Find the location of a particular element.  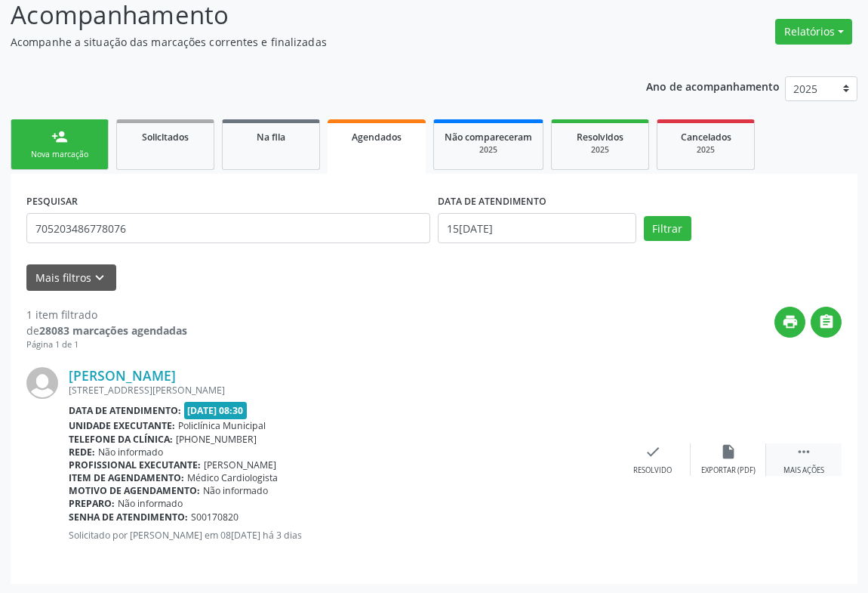

p: Acompanhe a situação das marcações correntes e finalizadas is located at coordinates (307, 42).